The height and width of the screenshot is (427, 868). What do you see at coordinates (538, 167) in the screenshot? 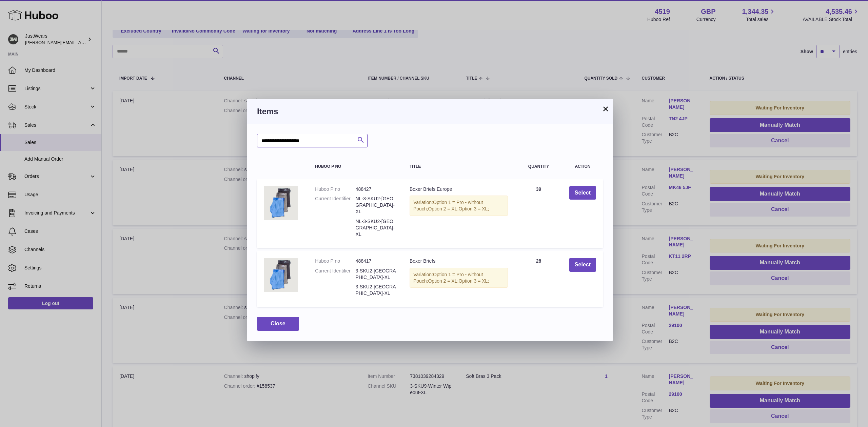
I see `th: Quantity` at bounding box center [538, 167].